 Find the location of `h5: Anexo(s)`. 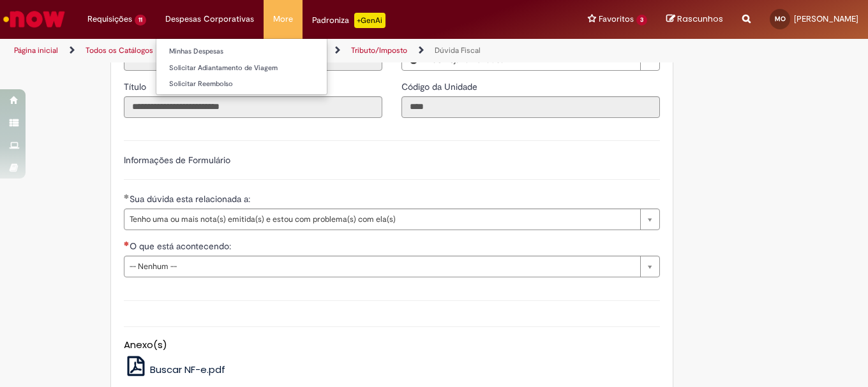

h5: Anexo(s) is located at coordinates (392, 345).